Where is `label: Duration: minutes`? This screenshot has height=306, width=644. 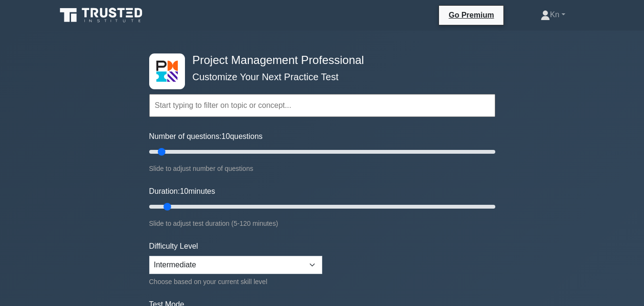 label: Duration: minutes is located at coordinates (182, 191).